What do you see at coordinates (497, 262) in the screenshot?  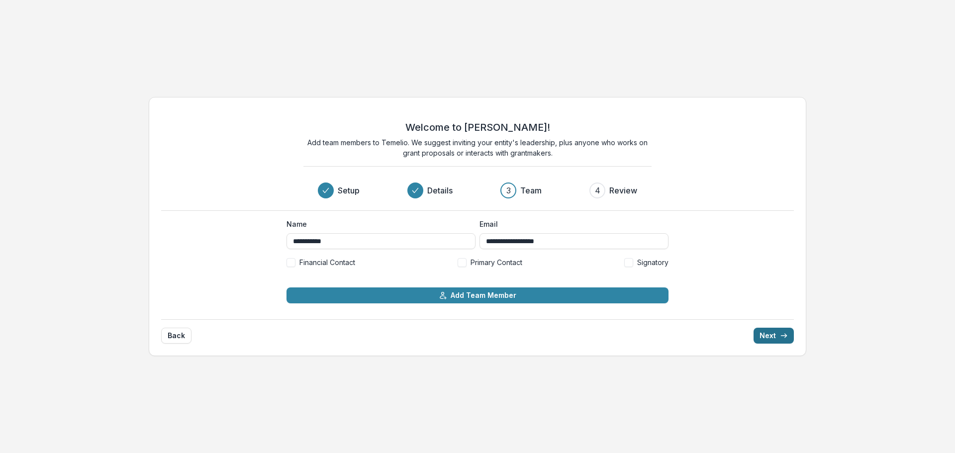 I see `span: Primary Contact` at bounding box center [497, 262].